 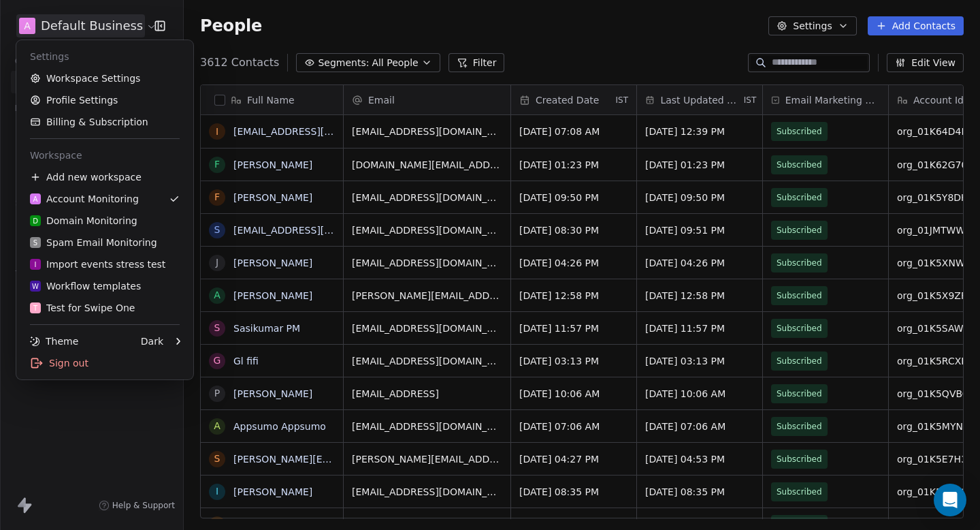 I want to click on div: Domain Monitoring, so click(x=84, y=221).